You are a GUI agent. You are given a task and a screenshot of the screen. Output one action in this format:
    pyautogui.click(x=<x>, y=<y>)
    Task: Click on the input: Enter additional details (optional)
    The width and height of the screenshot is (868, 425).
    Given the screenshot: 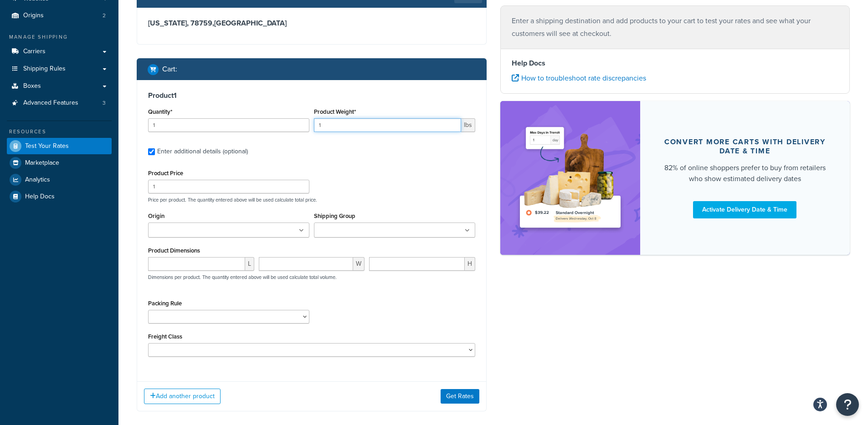 What is the action you would take?
    pyautogui.click(x=151, y=152)
    